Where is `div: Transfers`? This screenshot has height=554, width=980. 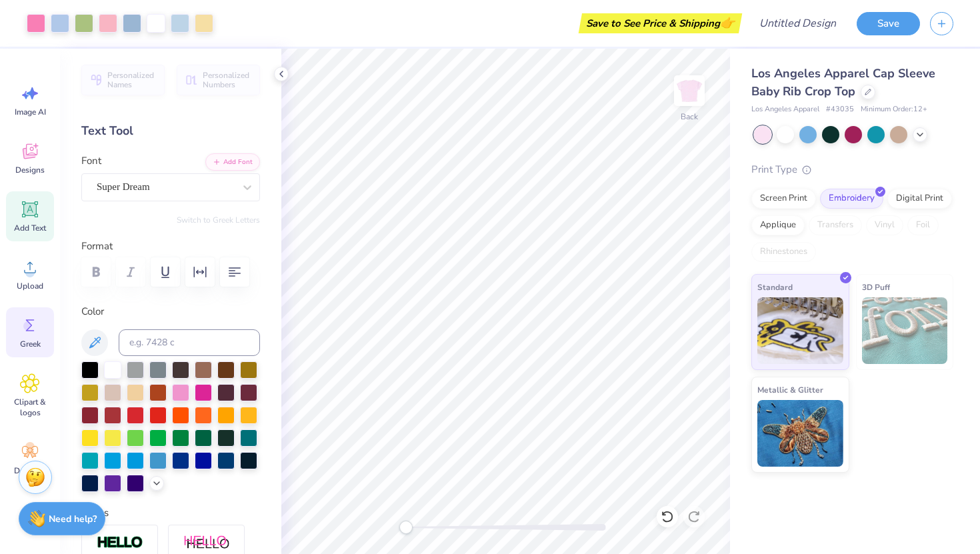
div: Transfers is located at coordinates (835, 225).